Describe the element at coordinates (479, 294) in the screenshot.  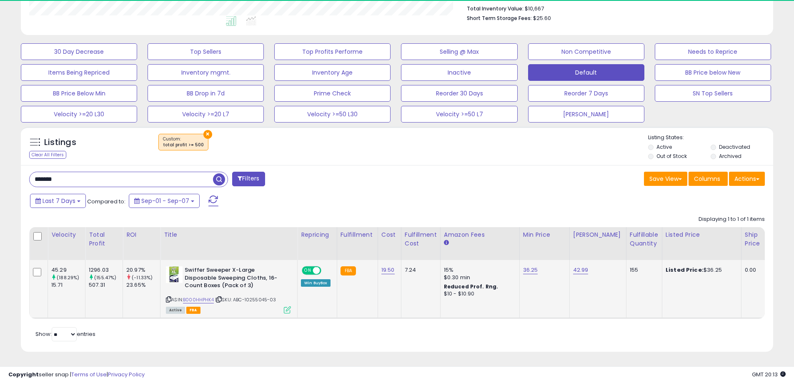
I see `div: $10 - $10.90` at that location.